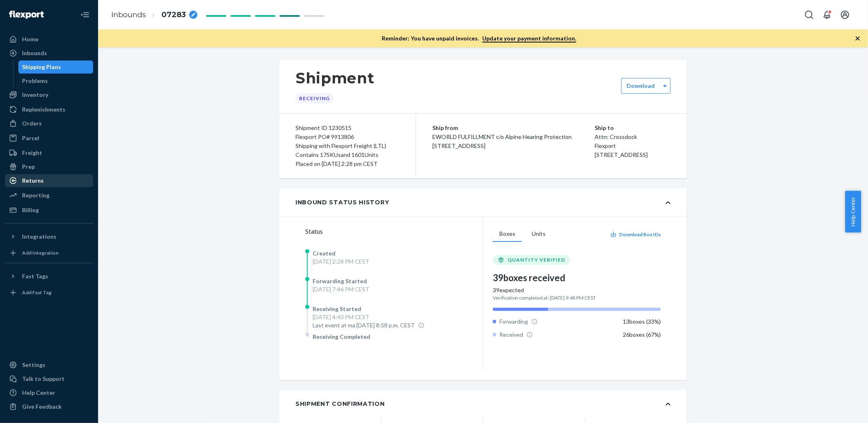  I want to click on div: Help Center, so click(38, 392).